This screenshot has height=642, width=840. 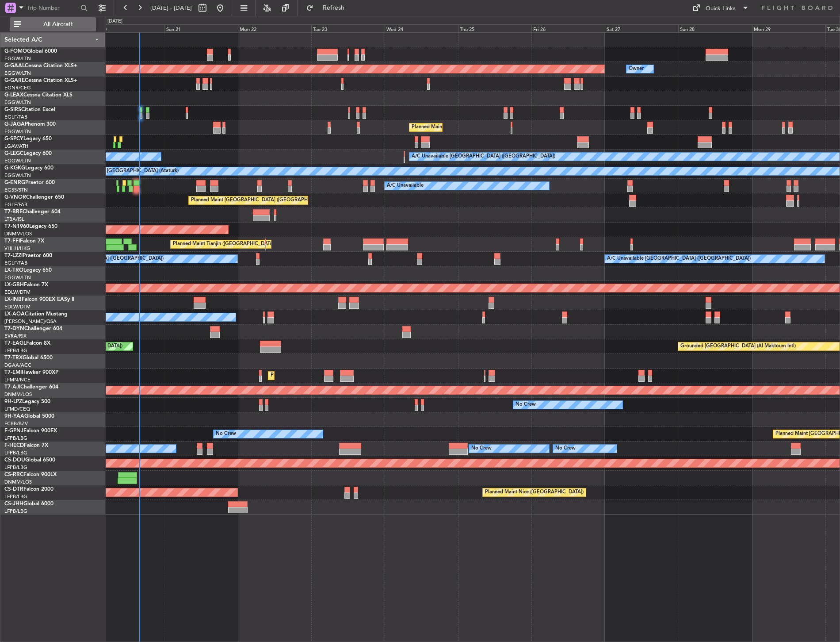 I want to click on span: LX-GBH, so click(x=14, y=285).